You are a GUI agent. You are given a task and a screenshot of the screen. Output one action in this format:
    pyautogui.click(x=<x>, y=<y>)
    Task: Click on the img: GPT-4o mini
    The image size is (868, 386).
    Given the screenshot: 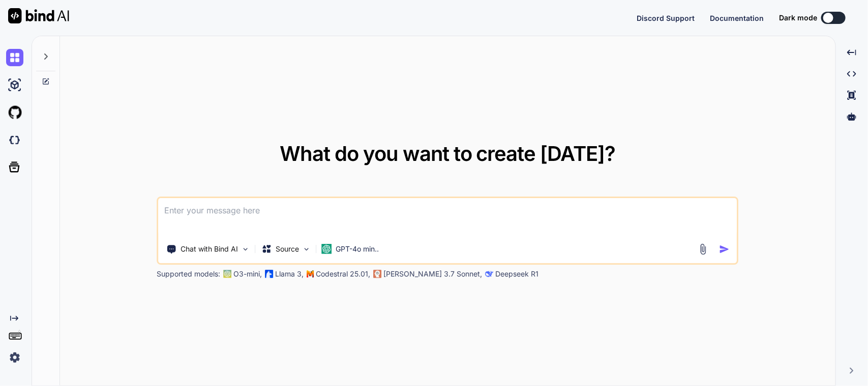 What is the action you would take?
    pyautogui.click(x=327, y=249)
    